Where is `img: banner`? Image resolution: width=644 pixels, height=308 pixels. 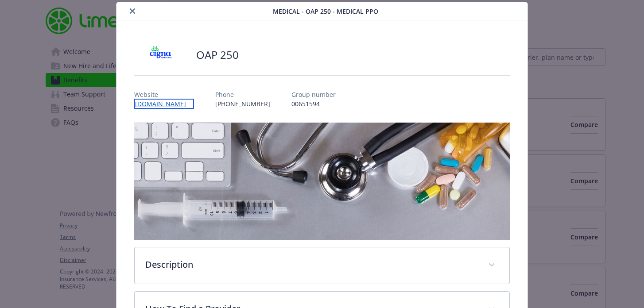 img: banner is located at coordinates (322, 181).